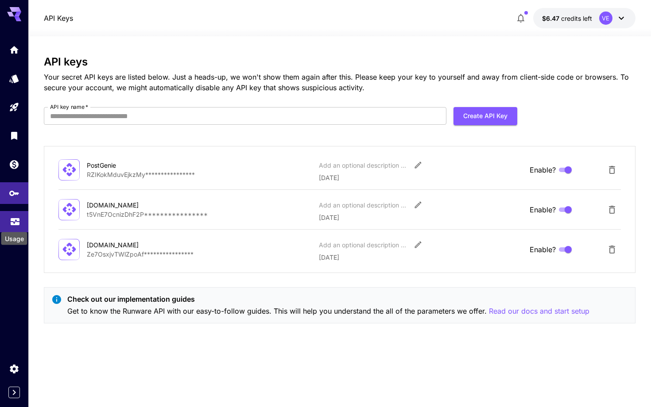 This screenshot has height=407, width=651. What do you see at coordinates (14, 164) in the screenshot?
I see `div: Wallet` at bounding box center [14, 164].